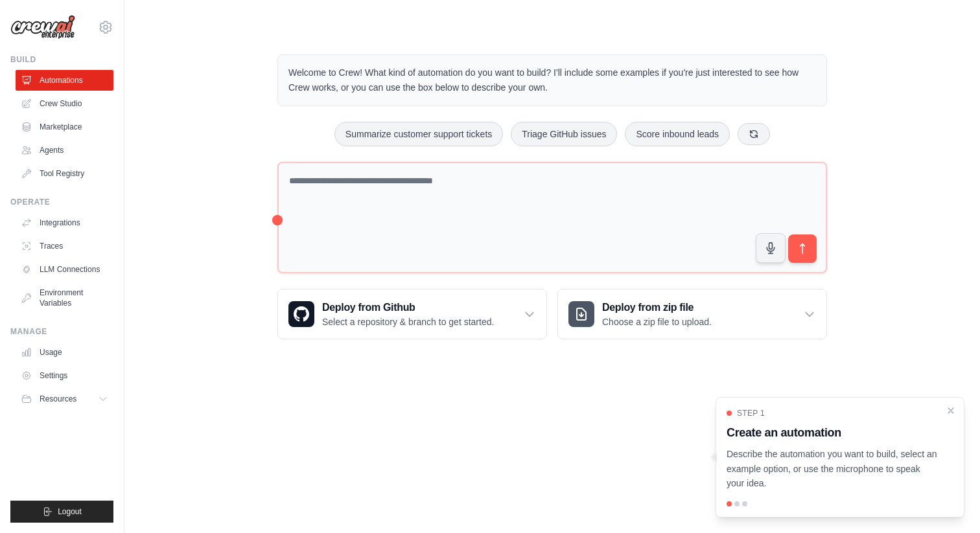 Image resolution: width=980 pixels, height=533 pixels. Describe the element at coordinates (43, 27) in the screenshot. I see `img: Logo` at that location.